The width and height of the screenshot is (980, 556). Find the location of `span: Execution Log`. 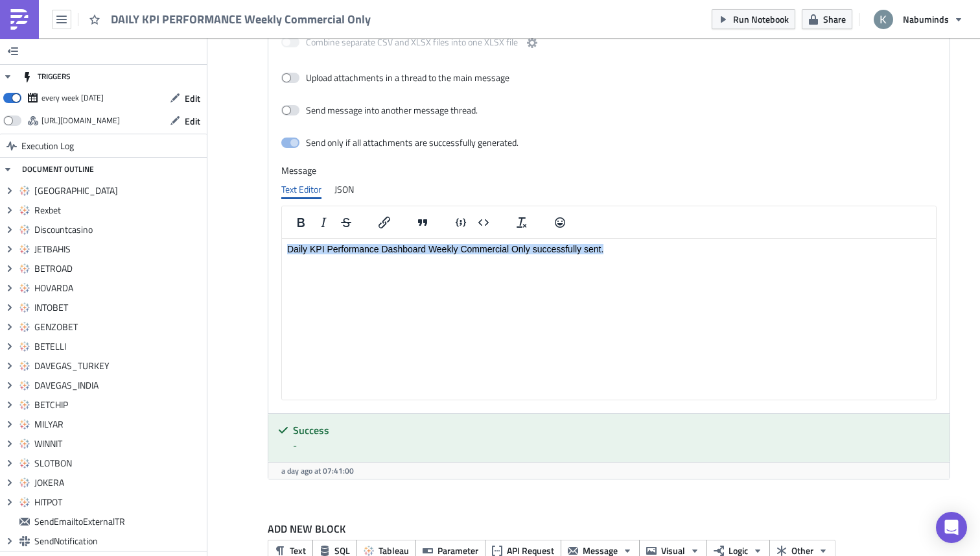

span: Execution Log is located at coordinates (47, 146).